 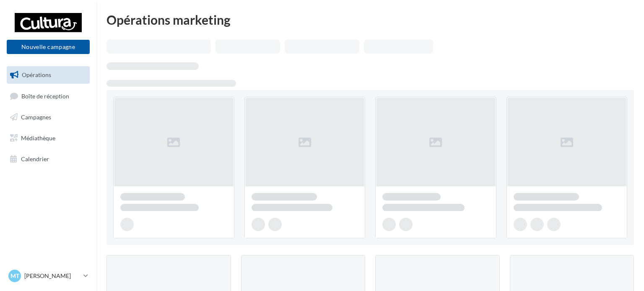 I want to click on span: Opérations, so click(x=37, y=74).